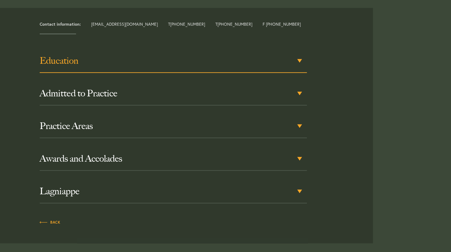  I want to click on span: Back, so click(50, 223).